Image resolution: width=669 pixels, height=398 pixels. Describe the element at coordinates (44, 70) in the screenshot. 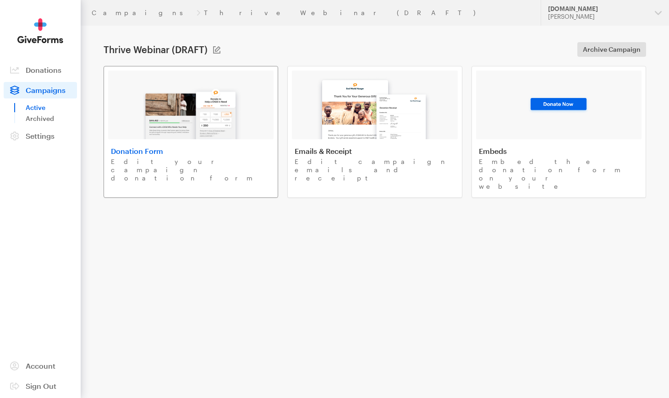

I see `span: Donations` at that location.